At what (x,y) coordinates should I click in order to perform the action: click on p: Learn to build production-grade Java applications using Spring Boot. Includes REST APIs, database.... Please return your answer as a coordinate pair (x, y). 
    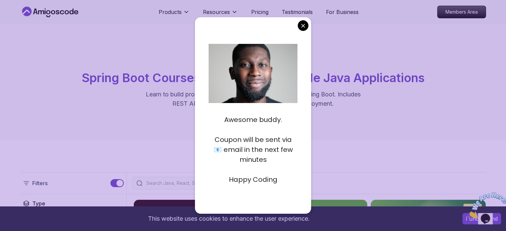
    Looking at the image, I should click on (253, 99).